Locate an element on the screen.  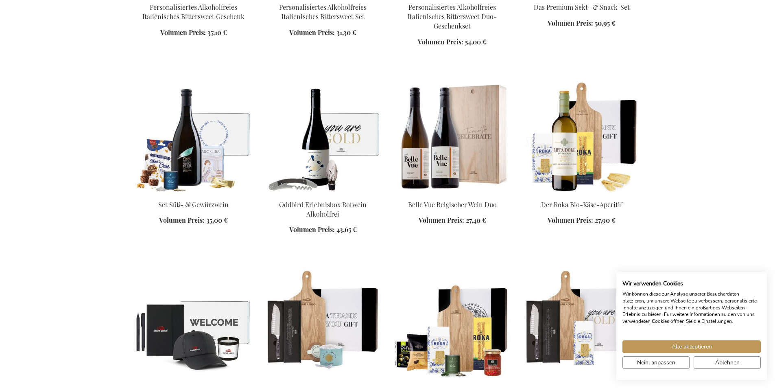
a: Personalisiertes Alkoholfreies Italienisches Bittersweet Set is located at coordinates (323, 12).